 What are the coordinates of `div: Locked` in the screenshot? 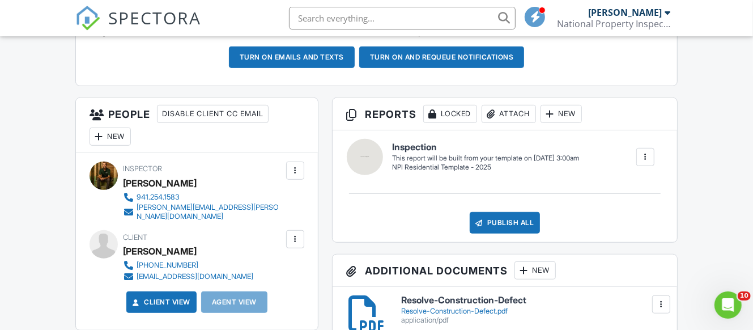 It's located at (450, 114).